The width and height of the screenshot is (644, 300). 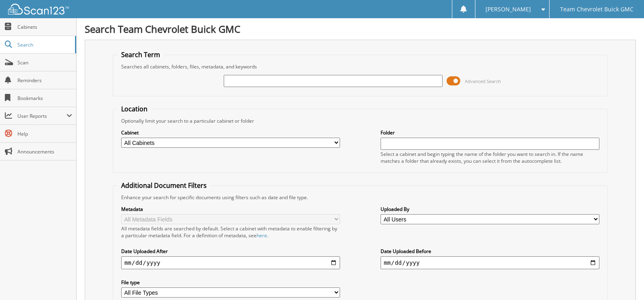 I want to click on legend: Location, so click(x=134, y=109).